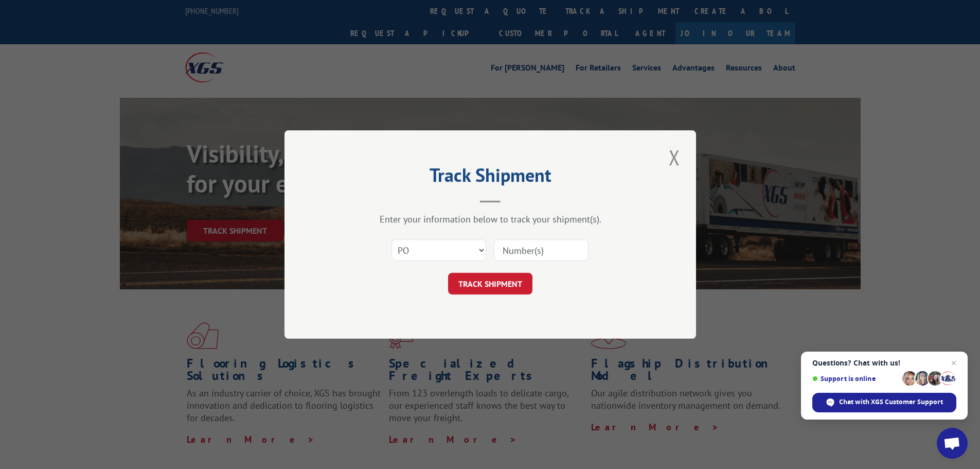 This screenshot has width=980, height=469. Describe the element at coordinates (490, 284) in the screenshot. I see `button: TRACK SHIPMENT` at that location.